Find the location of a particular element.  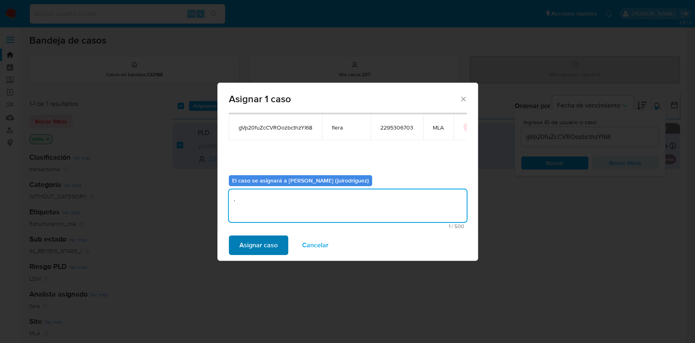

span: MLA is located at coordinates (438, 127).